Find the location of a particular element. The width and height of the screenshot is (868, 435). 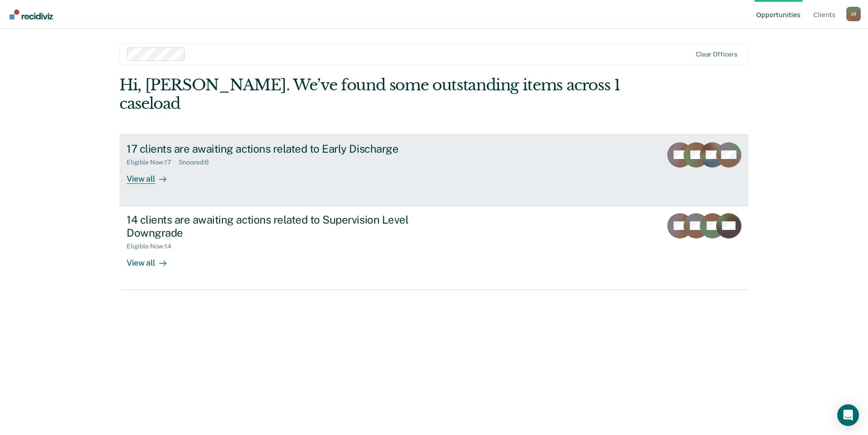

div: Eligible Now : 17 is located at coordinates (152, 162).